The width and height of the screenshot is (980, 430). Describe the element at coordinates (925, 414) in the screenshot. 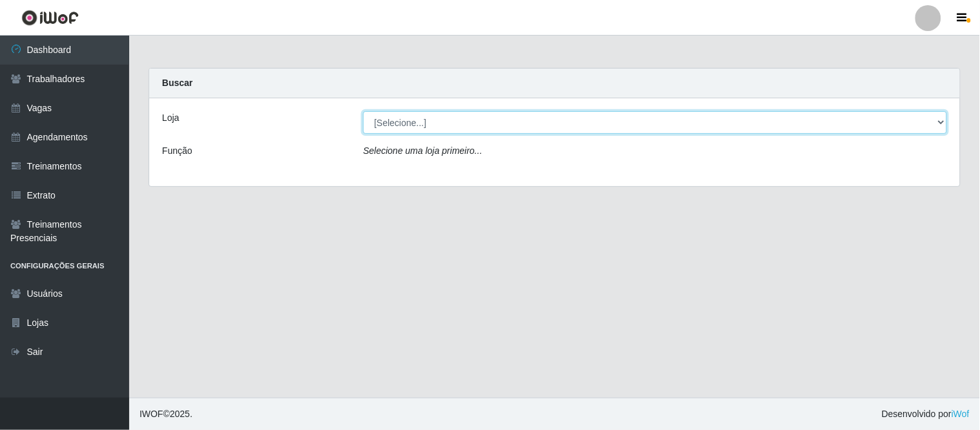

I see `span: Desenvolvido por` at that location.